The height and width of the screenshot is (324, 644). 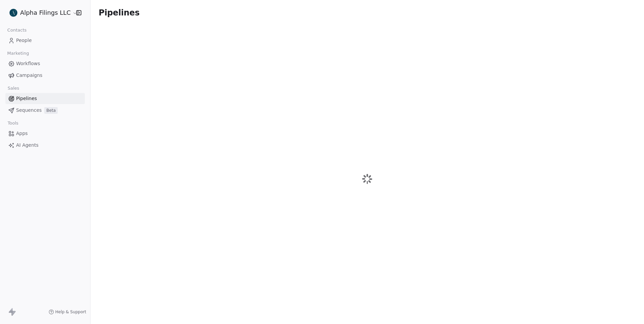 I want to click on span: Campaigns, so click(x=29, y=75).